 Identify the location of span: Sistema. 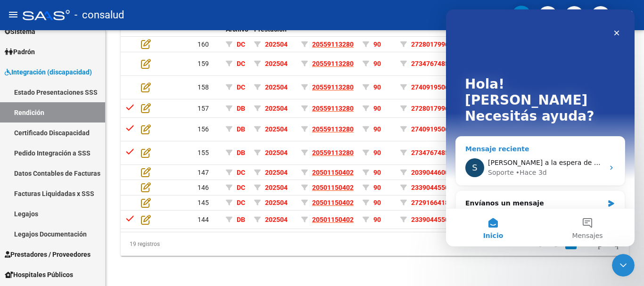
(20, 32).